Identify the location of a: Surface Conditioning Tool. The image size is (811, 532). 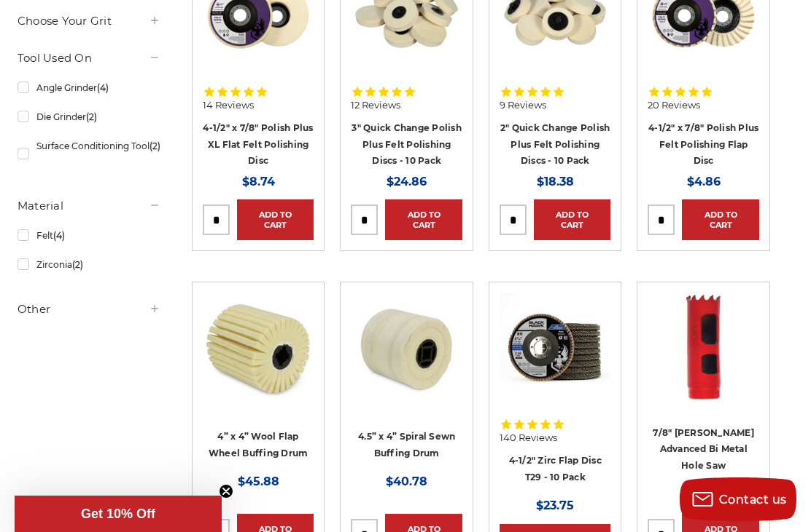
(89, 153).